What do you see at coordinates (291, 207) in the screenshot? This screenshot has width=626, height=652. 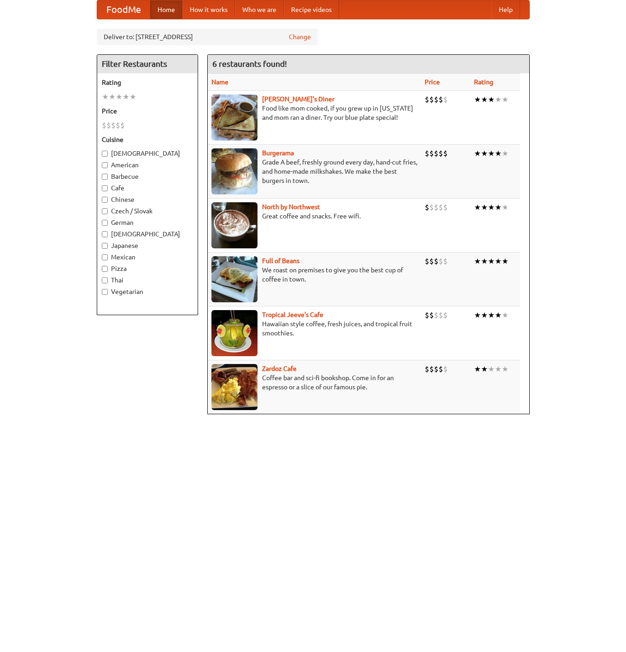 I see `a: North by Northwest` at bounding box center [291, 207].